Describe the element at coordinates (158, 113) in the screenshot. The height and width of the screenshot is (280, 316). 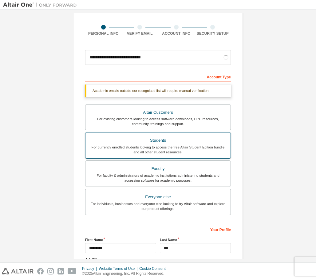
I see `div: Altair Customers` at that location.